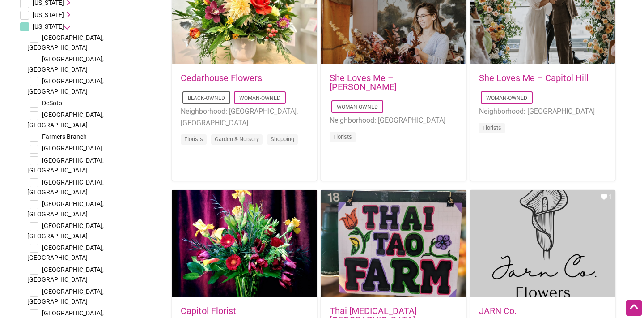 The height and width of the screenshot is (318, 644). Describe the element at coordinates (65, 137) in the screenshot. I see `span: Farmers Branch` at that location.